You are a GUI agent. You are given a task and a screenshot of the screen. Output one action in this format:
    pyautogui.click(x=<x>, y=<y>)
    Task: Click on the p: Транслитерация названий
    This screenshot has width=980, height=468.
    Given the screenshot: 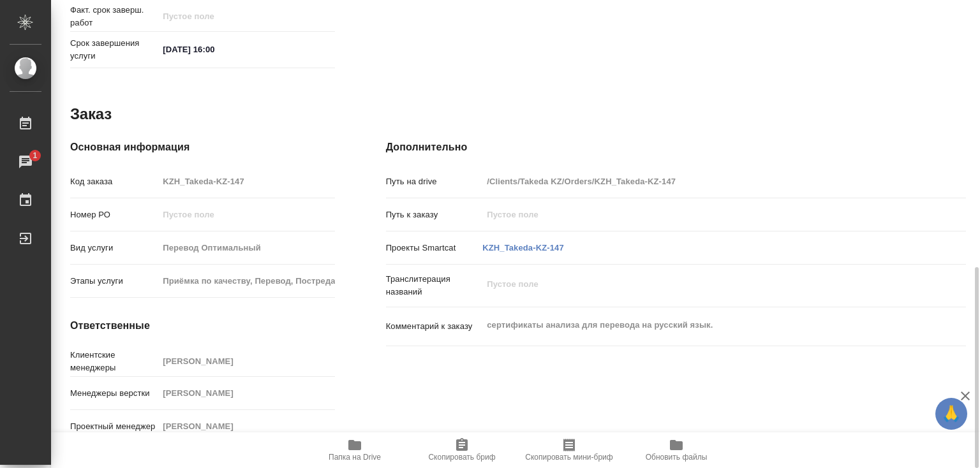 What is the action you would take?
    pyautogui.click(x=435, y=286)
    